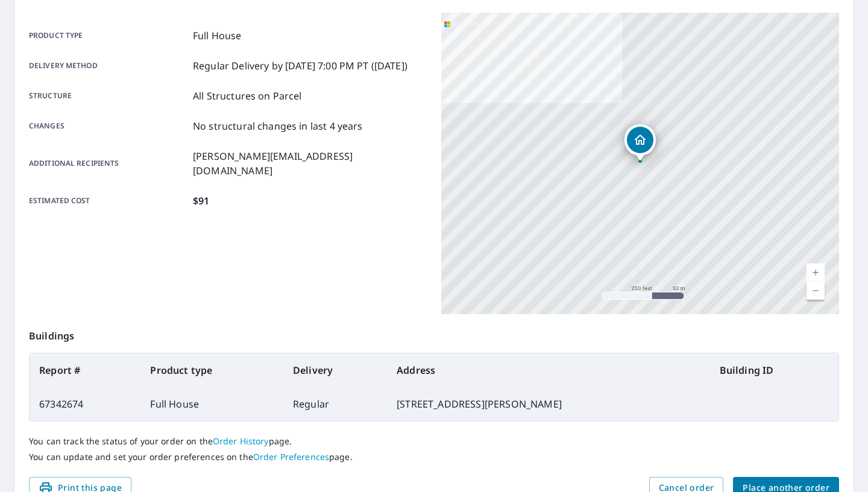  What do you see at coordinates (217, 35) in the screenshot?
I see `p: Full House` at bounding box center [217, 35].